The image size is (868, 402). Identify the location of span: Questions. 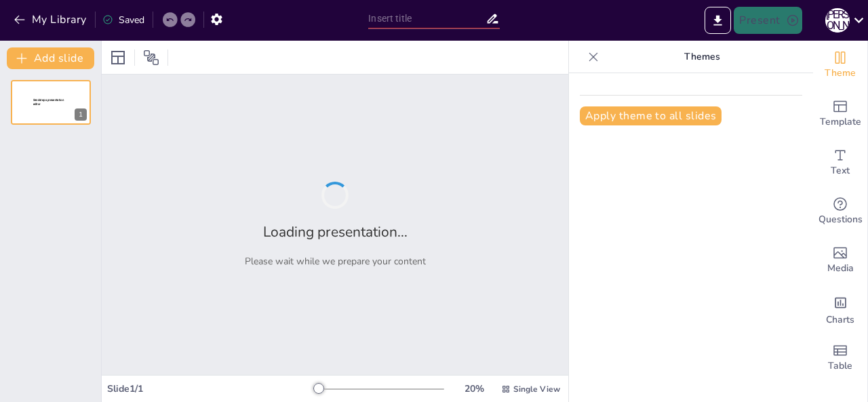
(840, 220).